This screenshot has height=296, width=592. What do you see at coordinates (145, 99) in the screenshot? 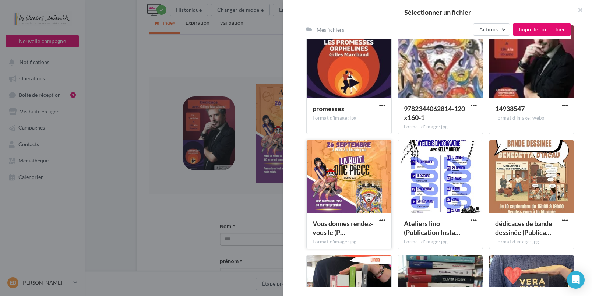
I see `img: Vous_donnes_rendez-vous_le_Publication_Instagram_451.jpg` at bounding box center [145, 99].